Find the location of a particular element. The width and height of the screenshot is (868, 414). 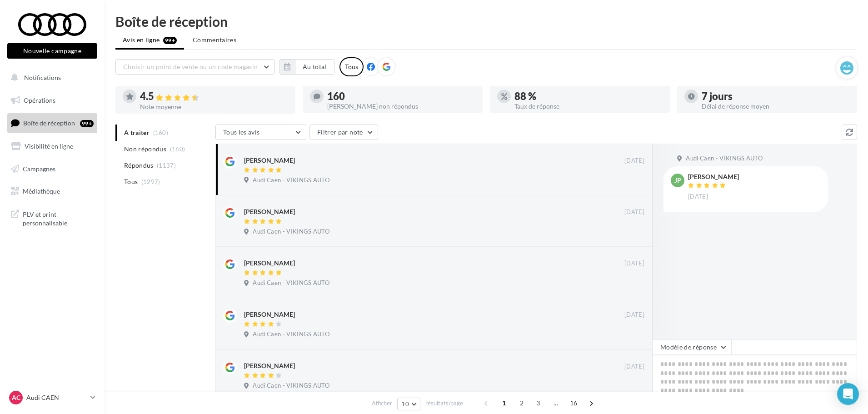

p: Audi CAEN is located at coordinates (56, 398).